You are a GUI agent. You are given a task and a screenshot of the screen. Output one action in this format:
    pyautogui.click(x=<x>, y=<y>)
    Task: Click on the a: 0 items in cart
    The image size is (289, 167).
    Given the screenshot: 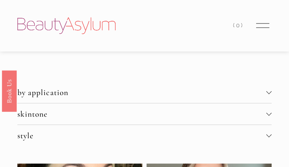 What is the action you would take?
    pyautogui.click(x=239, y=25)
    